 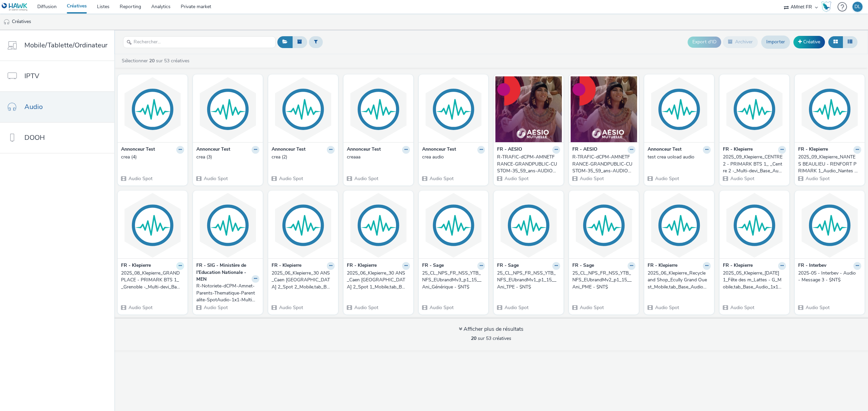 What do you see at coordinates (379, 109) in the screenshot?
I see `img: creaaa visual` at bounding box center [379, 109].